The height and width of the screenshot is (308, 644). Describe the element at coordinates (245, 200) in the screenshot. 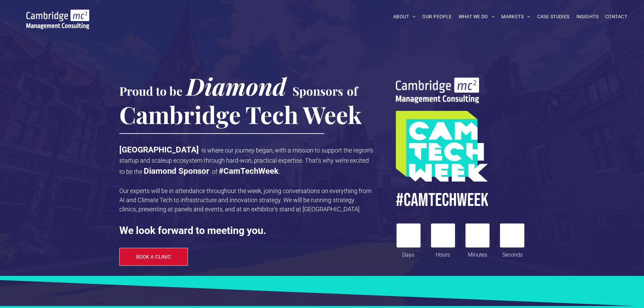

I see `span: Our experts will be in attendance throughout the week, joining conversations on everything from A...` at that location.